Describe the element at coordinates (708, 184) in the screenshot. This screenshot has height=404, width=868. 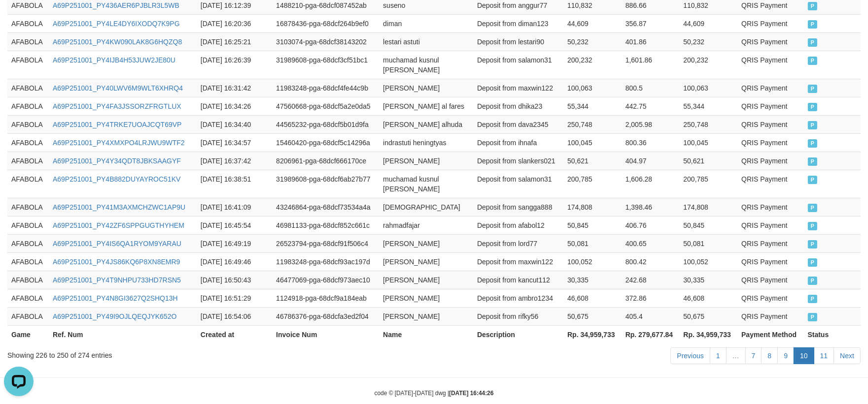
I see `td: 200,785` at that location.